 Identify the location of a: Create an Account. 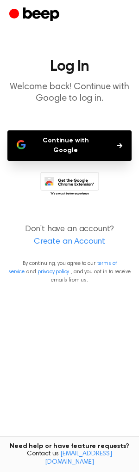
(69, 242).